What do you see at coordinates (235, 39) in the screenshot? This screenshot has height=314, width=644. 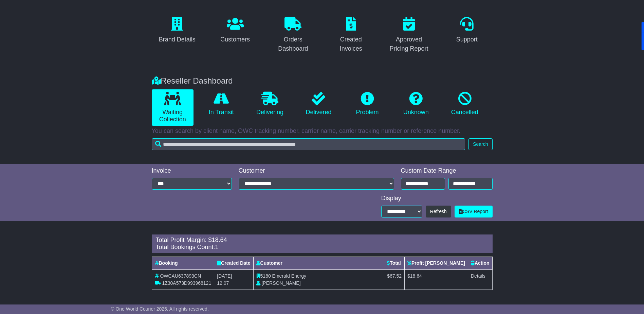 I see `div: Customers` at bounding box center [235, 39].